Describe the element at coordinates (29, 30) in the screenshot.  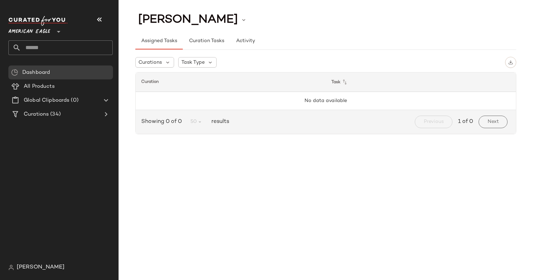
I see `span: American Eagle` at that location.